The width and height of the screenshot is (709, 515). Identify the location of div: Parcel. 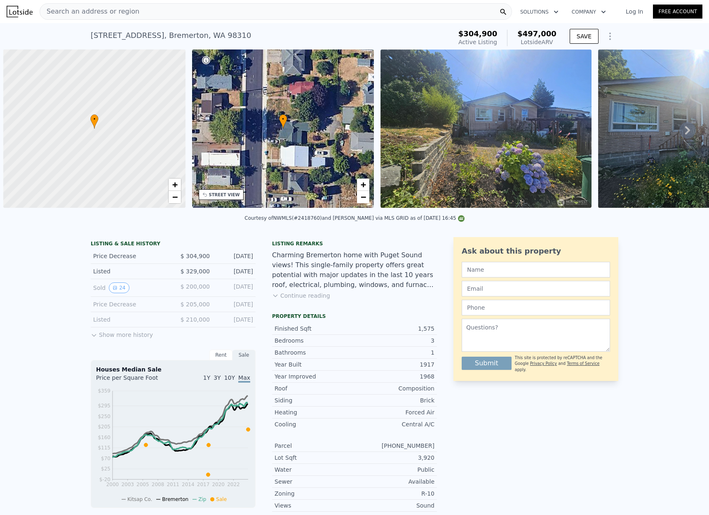
(315, 446).